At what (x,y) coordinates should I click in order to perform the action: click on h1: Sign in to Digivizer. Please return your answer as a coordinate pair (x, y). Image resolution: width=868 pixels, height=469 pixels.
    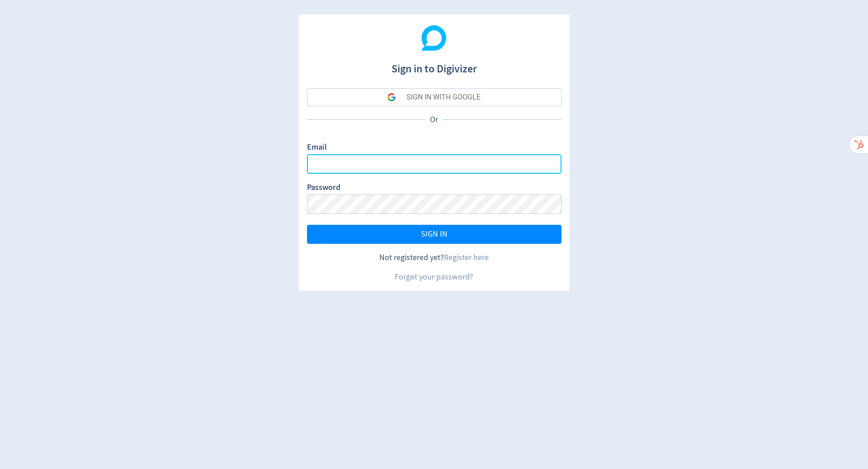
    Looking at the image, I should click on (434, 65).